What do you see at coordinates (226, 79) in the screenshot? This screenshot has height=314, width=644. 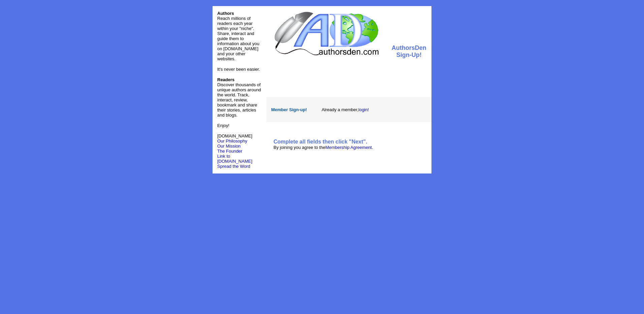 I see `b: Readers` at bounding box center [226, 79].